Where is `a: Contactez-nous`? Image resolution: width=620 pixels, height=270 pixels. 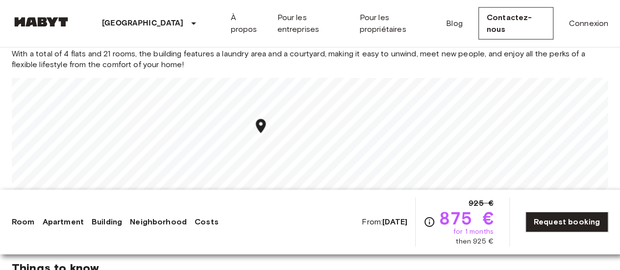 a: Contactez-nous is located at coordinates (516, 24).